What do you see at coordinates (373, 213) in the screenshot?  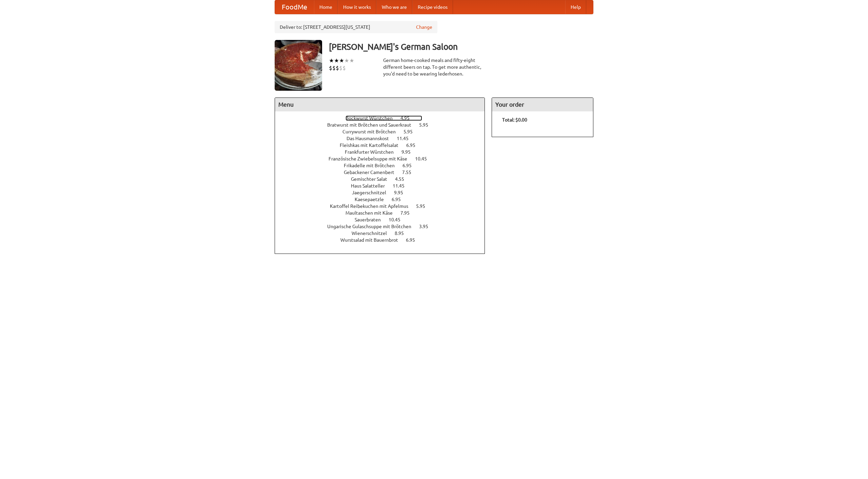 I see `span: Maultaschen mit Käse` at bounding box center [373, 213].